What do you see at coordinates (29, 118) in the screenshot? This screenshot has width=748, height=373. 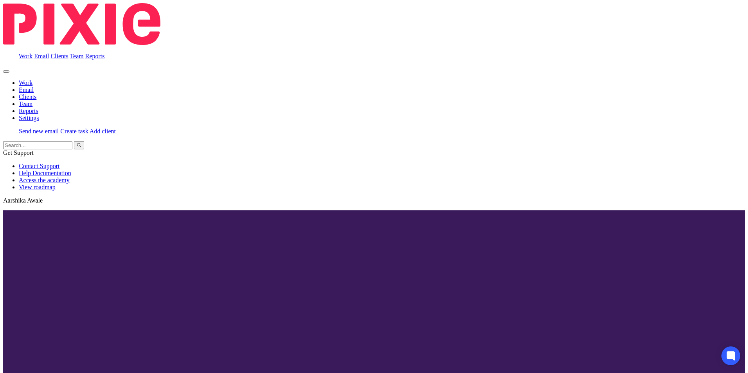 I see `a: Settings` at bounding box center [29, 118].